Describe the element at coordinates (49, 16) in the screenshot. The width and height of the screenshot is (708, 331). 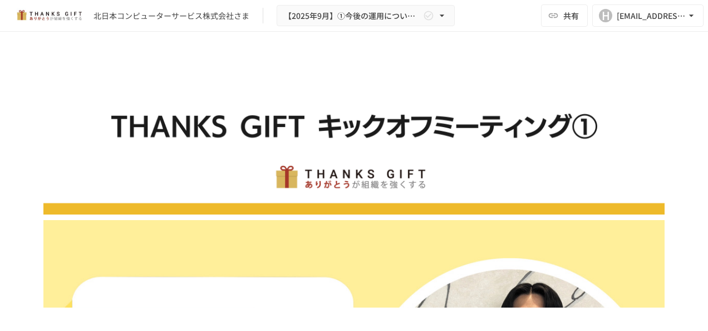
I see `img: mMP1OxWUAhQbsRWCurg7vIHe5HqDpP7qZo7fRoNLXQh` at that location.